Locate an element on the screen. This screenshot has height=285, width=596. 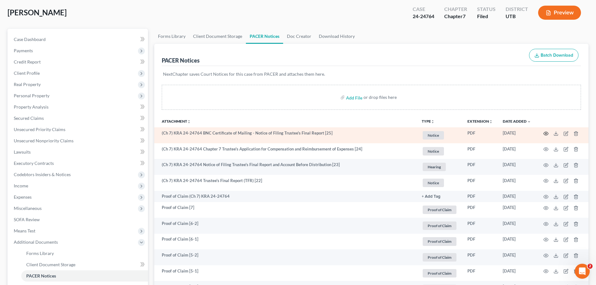
a: Attachmentunfold_more is located at coordinates (176, 121).